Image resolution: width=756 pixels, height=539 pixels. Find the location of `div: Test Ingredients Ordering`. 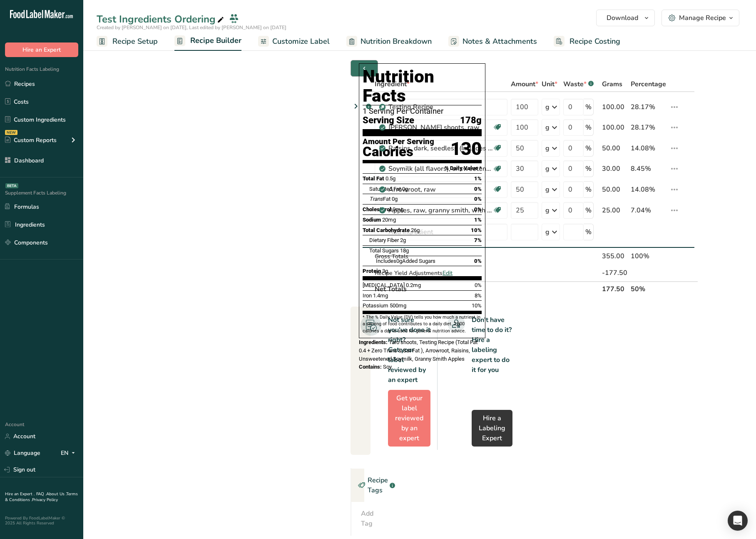

div: Test Ingredients Ordering is located at coordinates (161, 20).